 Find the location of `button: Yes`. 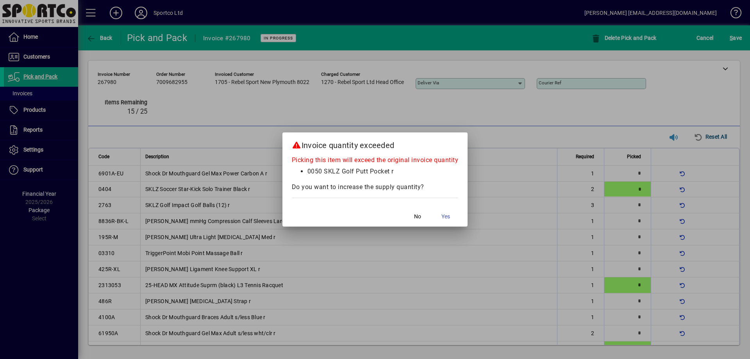

button: Yes is located at coordinates (446, 216).